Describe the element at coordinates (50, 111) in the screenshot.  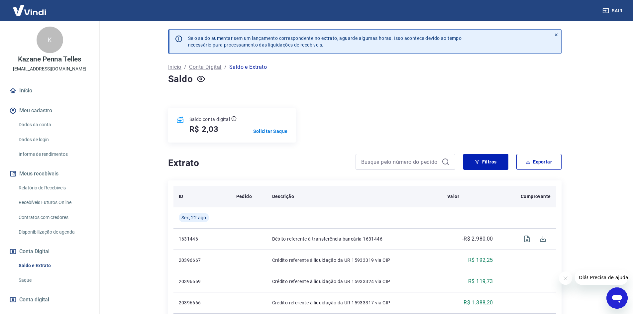
I see `button: Meu cadastro` at that location.